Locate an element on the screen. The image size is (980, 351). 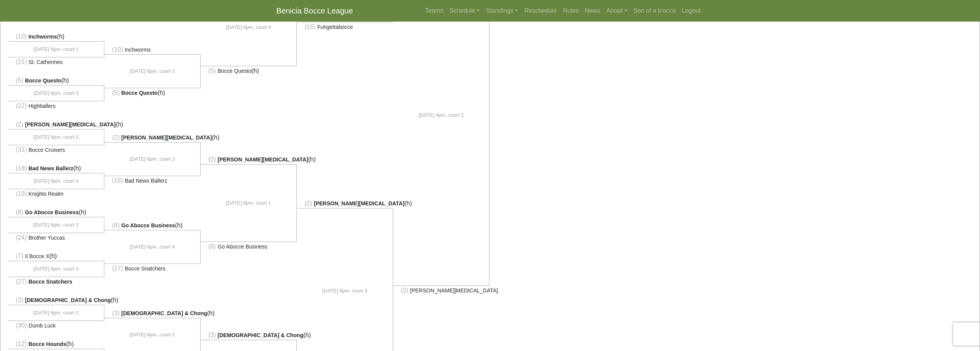
span: (12) is located at coordinates (21, 344).